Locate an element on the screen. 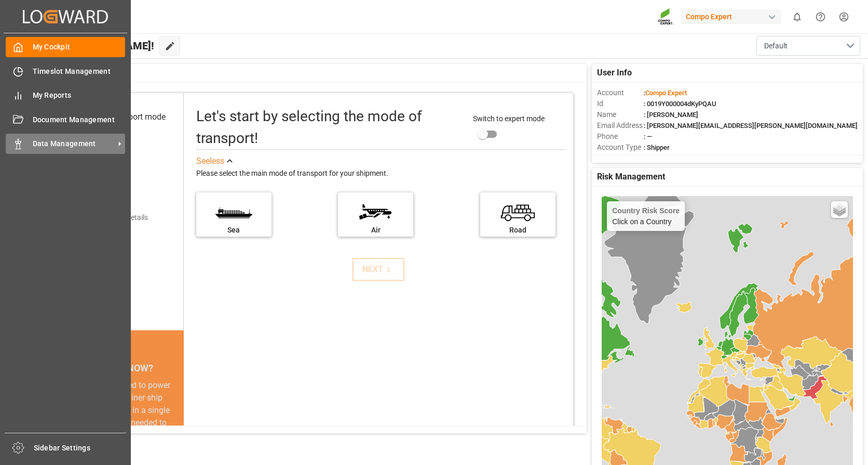  a: My Cockpit is located at coordinates (65, 47).